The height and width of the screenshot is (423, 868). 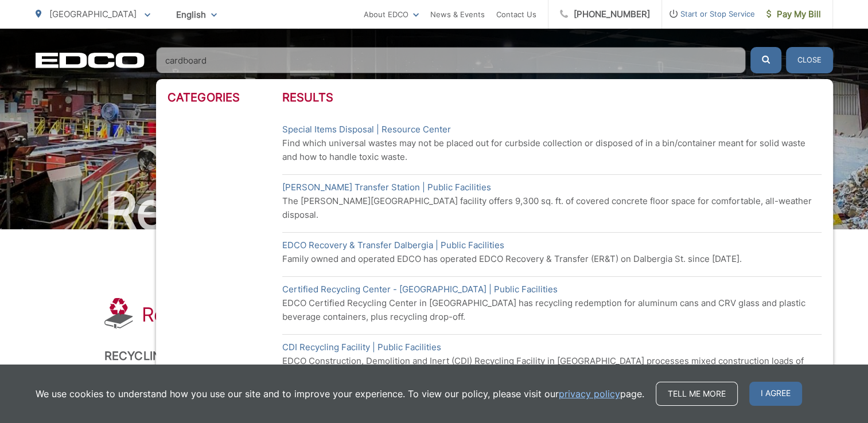 What do you see at coordinates (809, 60) in the screenshot?
I see `button: Close` at bounding box center [809, 60].